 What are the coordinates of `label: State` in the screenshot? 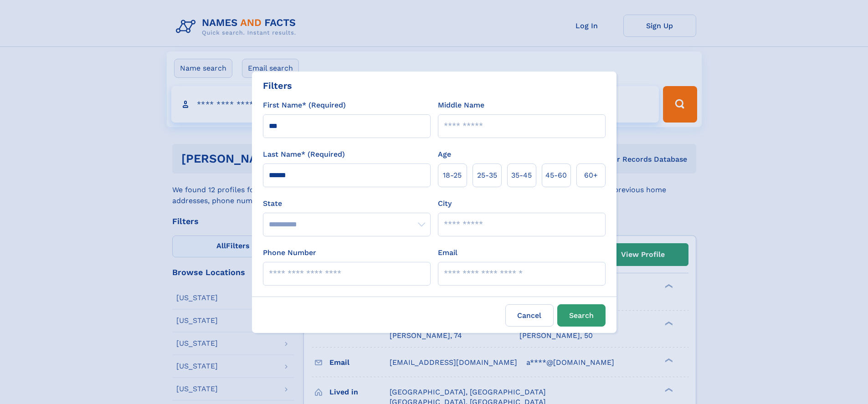 It's located at (346, 204).